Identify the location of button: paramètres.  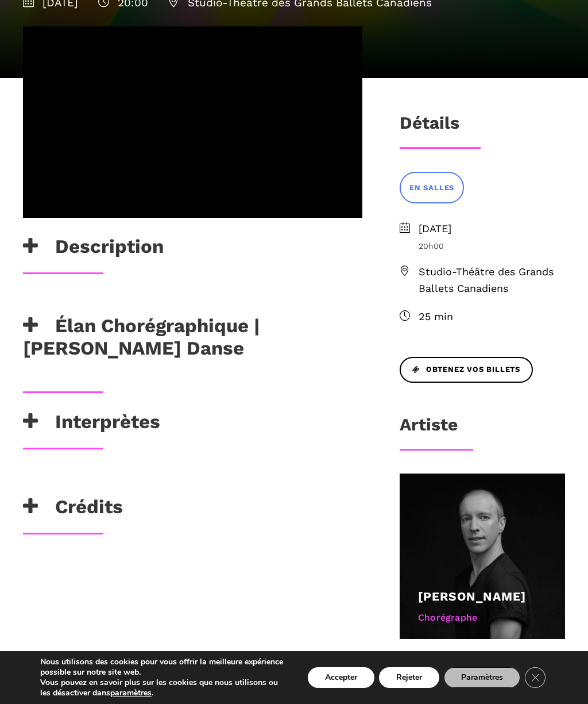
(131, 693).